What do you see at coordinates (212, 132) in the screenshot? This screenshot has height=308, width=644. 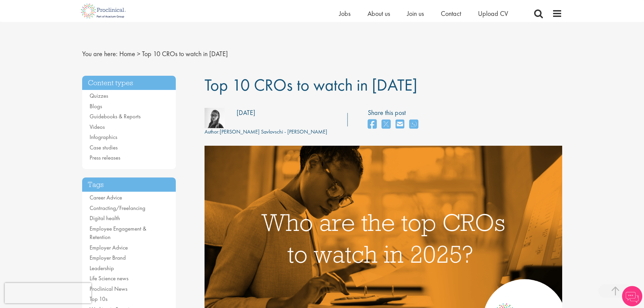 I see `span: Author:` at bounding box center [212, 132].